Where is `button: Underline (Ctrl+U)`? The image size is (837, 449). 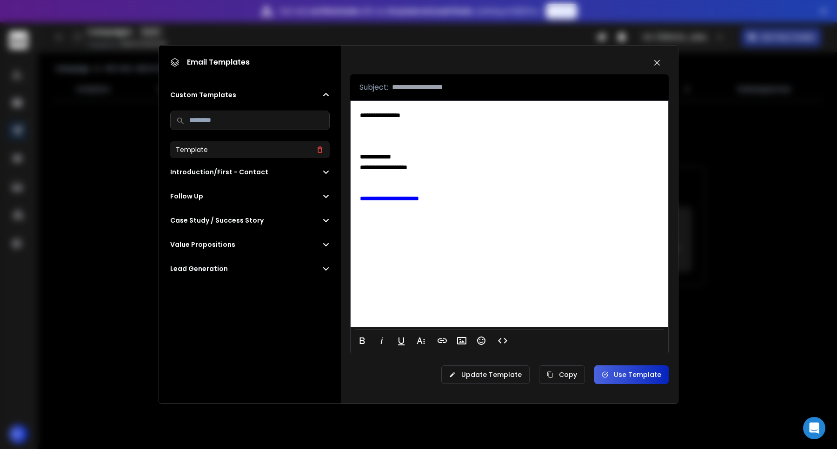
button: Underline (Ctrl+U) is located at coordinates (401, 341).